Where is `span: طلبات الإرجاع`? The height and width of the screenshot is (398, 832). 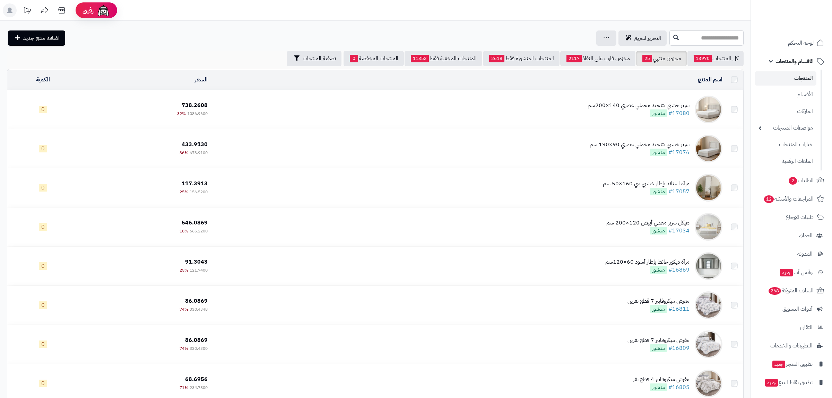 span: طلبات الإرجاع is located at coordinates (799, 217).